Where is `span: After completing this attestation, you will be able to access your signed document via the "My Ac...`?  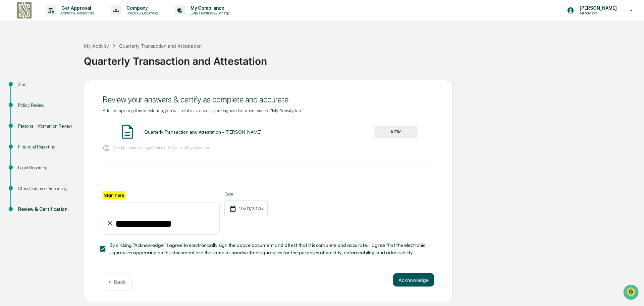 span: After completing this attestation, you will be able to access your signed document via the "My Ac... is located at coordinates (203, 111).